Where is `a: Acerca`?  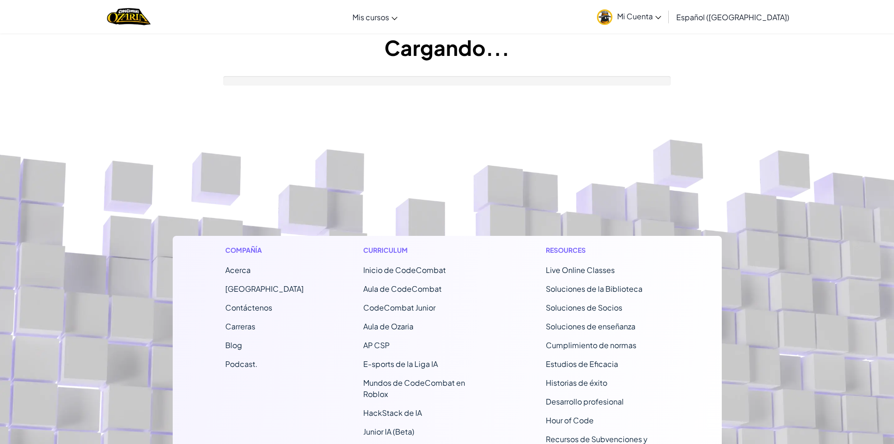
a: Acerca is located at coordinates (238, 269).